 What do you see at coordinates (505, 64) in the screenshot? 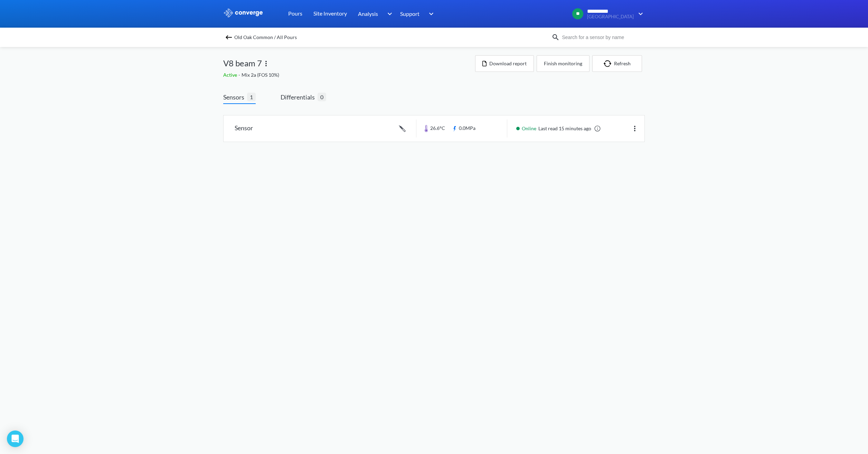
I see `button: Download report` at bounding box center [505, 64].